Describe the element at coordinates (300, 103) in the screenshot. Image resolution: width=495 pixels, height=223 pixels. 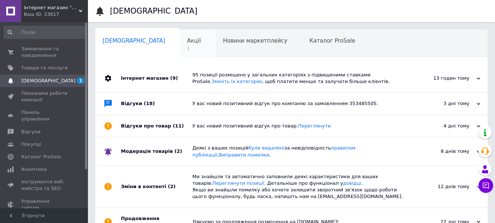
I see `div: У вас новий позитивний відгук про компанію за замовленням 353485505.` at that location.